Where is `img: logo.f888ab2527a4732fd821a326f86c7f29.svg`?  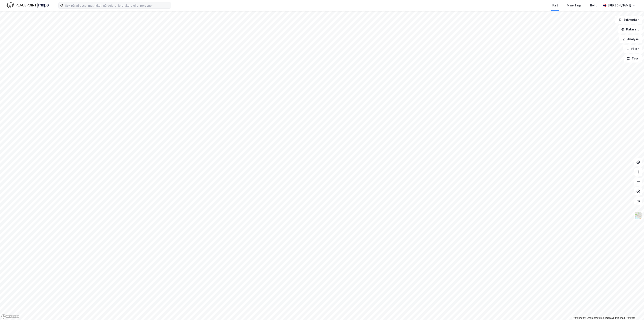
img: logo.f888ab2527a4732fd821a326f86c7f29.svg is located at coordinates (28, 5).